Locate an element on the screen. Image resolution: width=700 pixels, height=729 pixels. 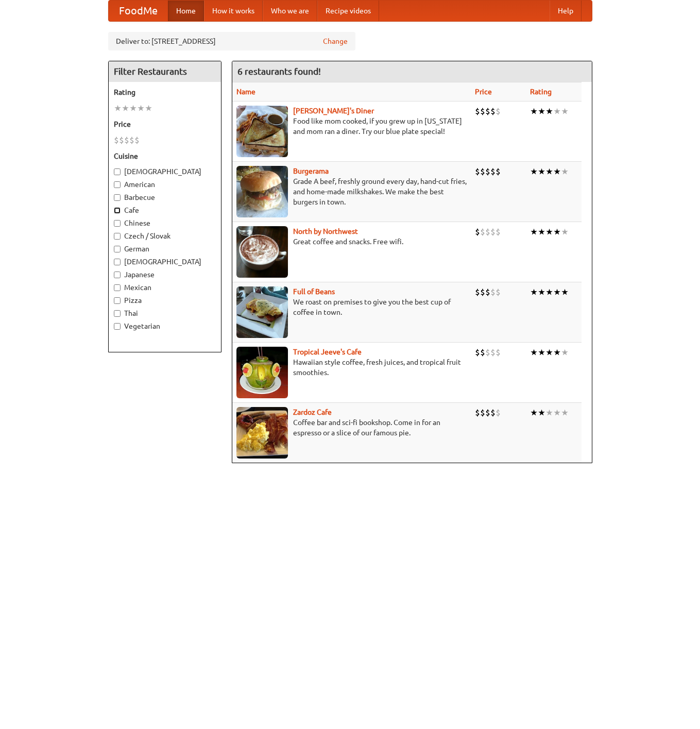
b: Burgerama is located at coordinates (310, 171).